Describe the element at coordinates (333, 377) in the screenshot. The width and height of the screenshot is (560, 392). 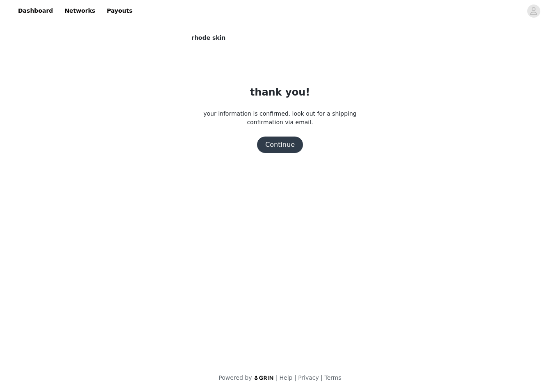
I see `a: Terms` at that location.